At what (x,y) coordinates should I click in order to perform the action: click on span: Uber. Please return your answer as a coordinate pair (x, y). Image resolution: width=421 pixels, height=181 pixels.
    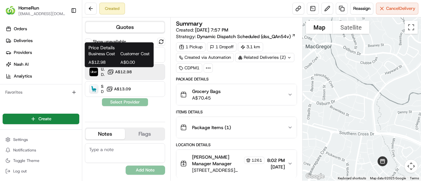
    Looking at the image, I should click on (103, 69).